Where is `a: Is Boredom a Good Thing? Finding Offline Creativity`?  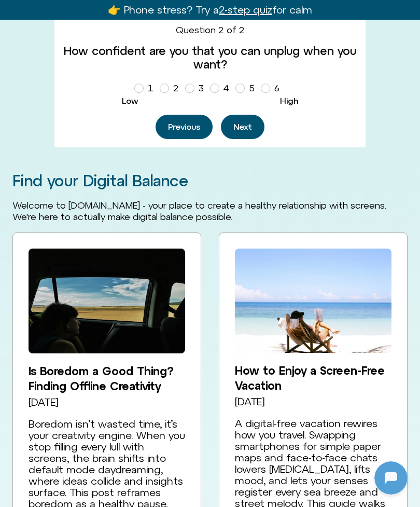
a: Is Boredom a Good Thing? Finding Offline Creativity is located at coordinates (101, 379).